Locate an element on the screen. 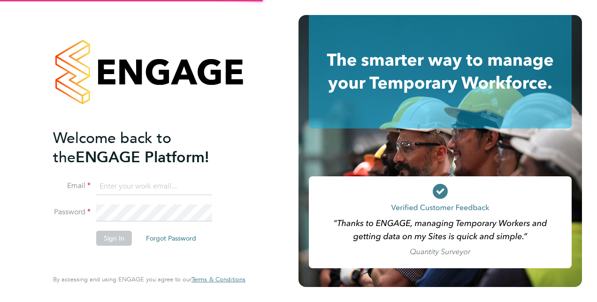 Image resolution: width=597 pixels, height=302 pixels. label: Password is located at coordinates (72, 212).